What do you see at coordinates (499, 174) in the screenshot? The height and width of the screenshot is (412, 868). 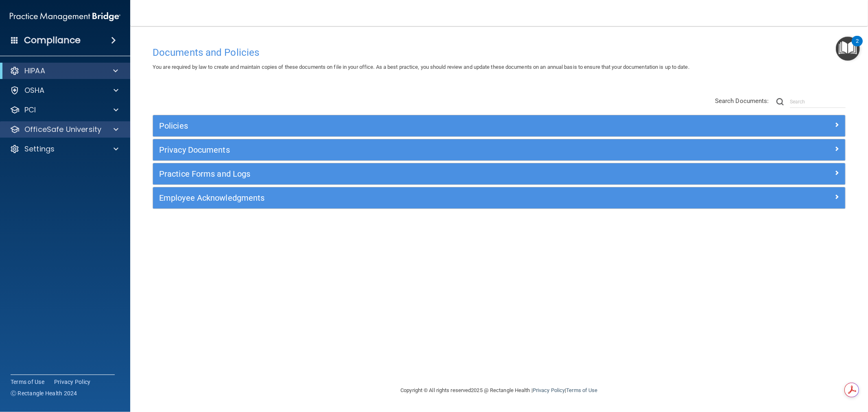 I see `a: Practice Forms and Logs` at bounding box center [499, 174].